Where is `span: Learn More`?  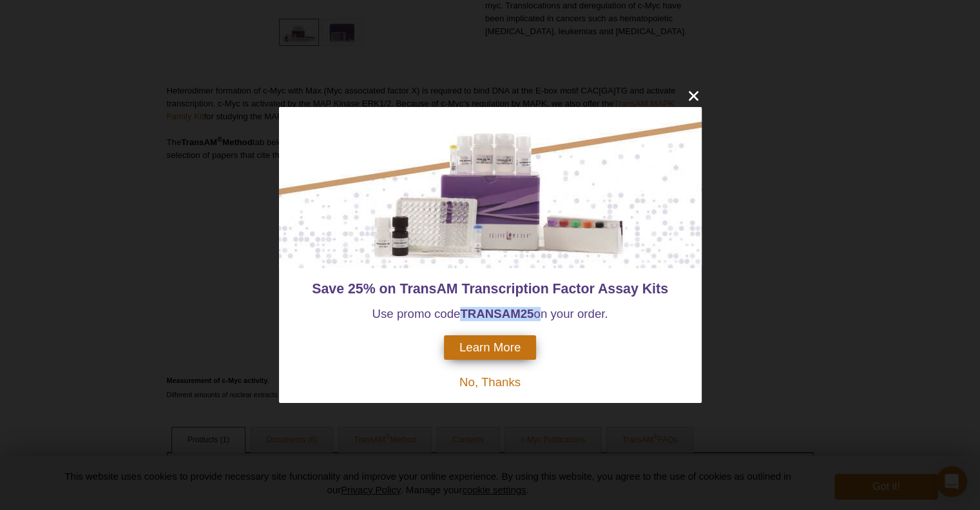
span: Learn More is located at coordinates (490, 347).